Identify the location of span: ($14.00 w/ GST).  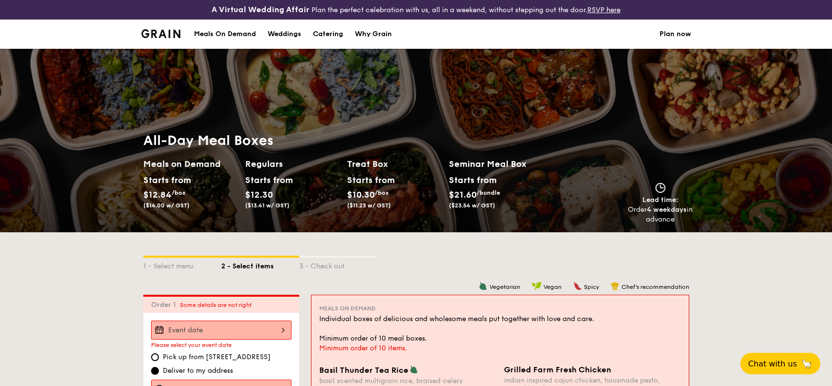
(166, 205).